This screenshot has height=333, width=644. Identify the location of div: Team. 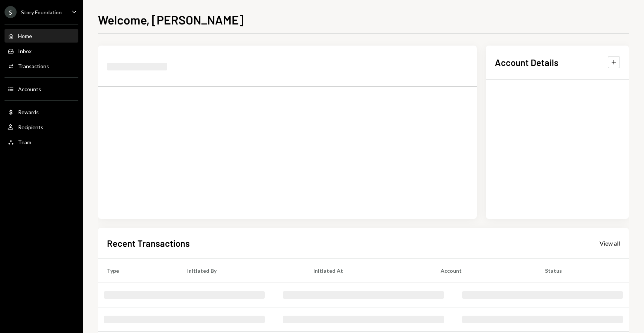
(24, 142).